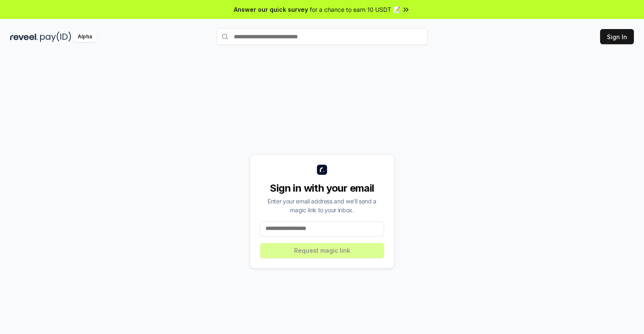 This screenshot has height=334, width=644. Describe the element at coordinates (271, 9) in the screenshot. I see `span: Answer our quick survey` at that location.